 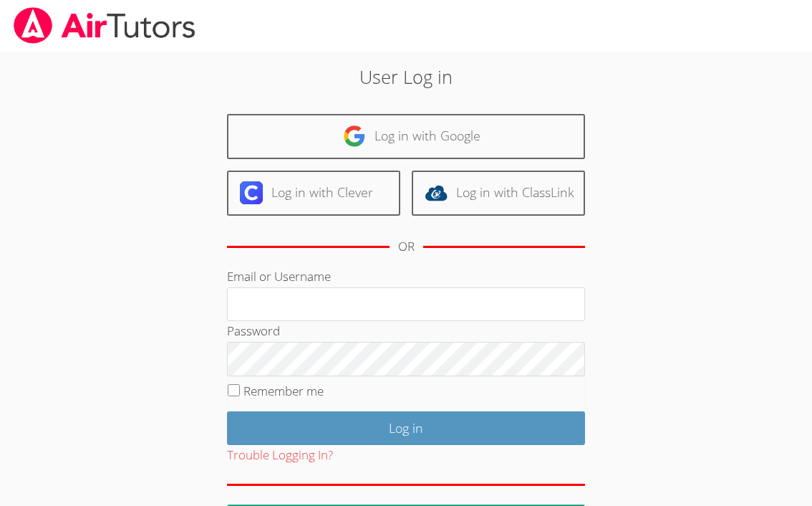 I want to click on label: Password, so click(x=253, y=331).